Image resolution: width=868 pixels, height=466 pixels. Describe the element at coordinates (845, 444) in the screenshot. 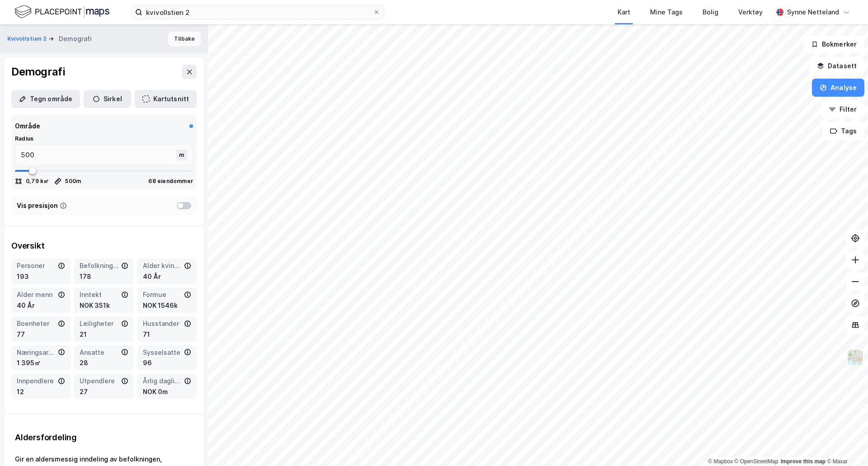

I see `div: Kontrollprogram for chat` at that location.